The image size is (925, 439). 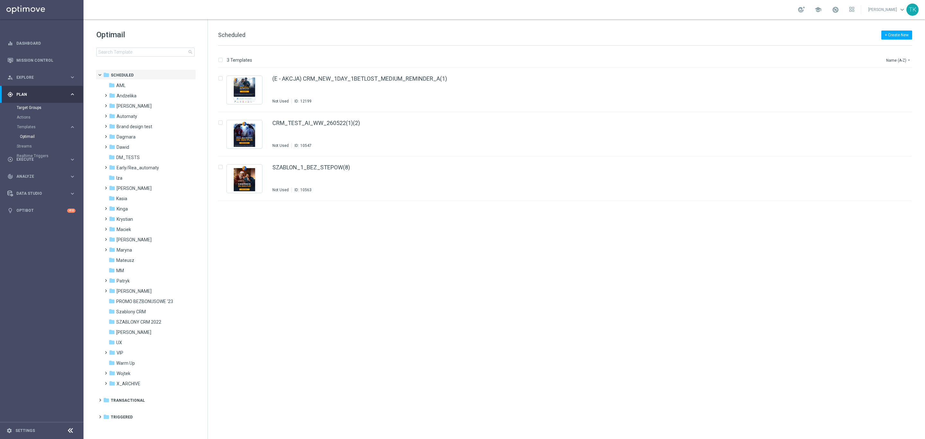 I want to click on span: AML, so click(x=121, y=85).